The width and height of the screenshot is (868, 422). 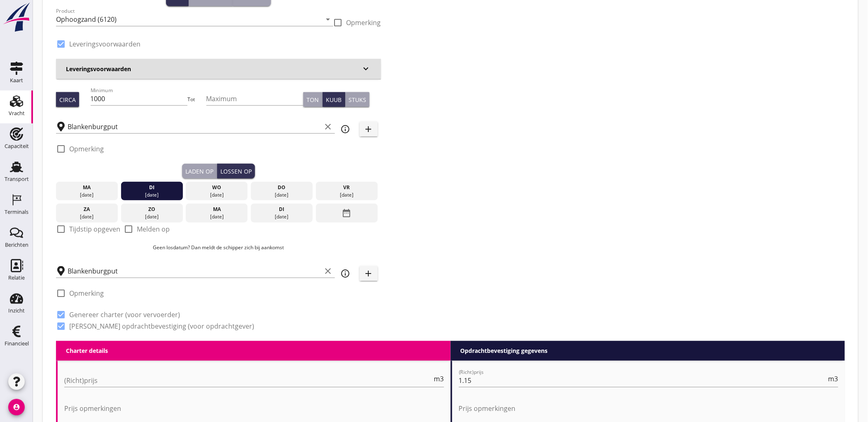 What do you see at coordinates (17, 212) in the screenshot?
I see `div: Terminals` at bounding box center [17, 212].